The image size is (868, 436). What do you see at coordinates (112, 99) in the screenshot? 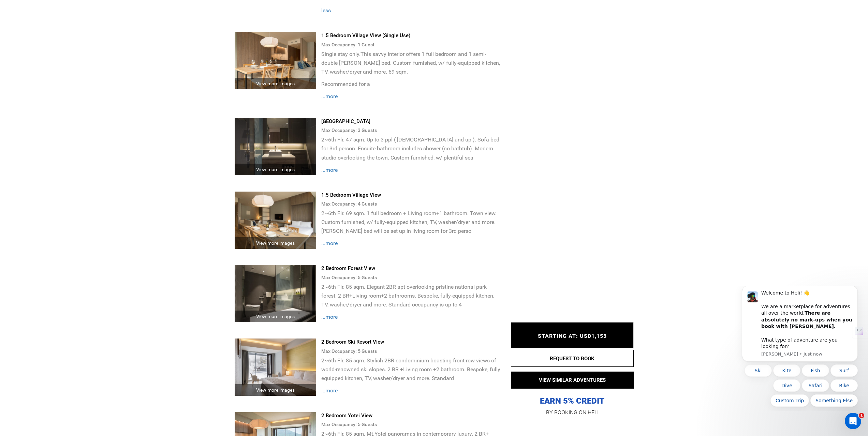
I see `button: Quick reply: Bike` at bounding box center [112, 99].